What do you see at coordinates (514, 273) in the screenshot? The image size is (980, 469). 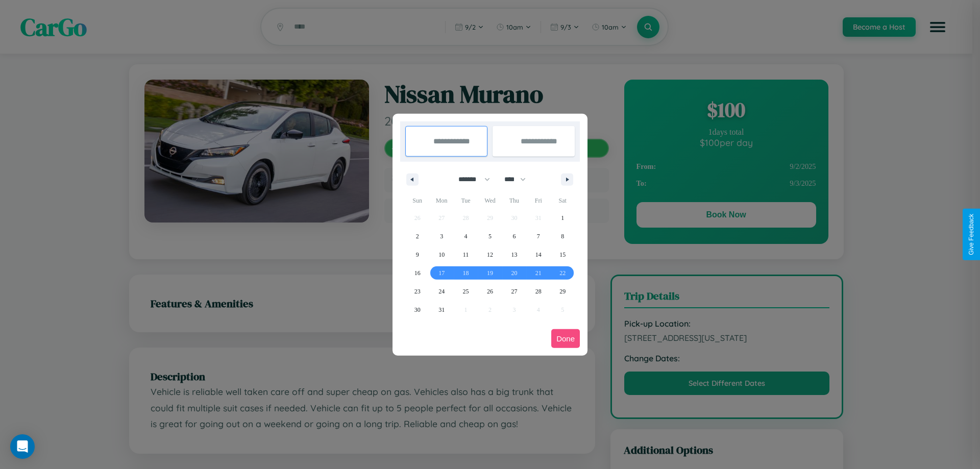 I see `span: 20` at bounding box center [514, 273].